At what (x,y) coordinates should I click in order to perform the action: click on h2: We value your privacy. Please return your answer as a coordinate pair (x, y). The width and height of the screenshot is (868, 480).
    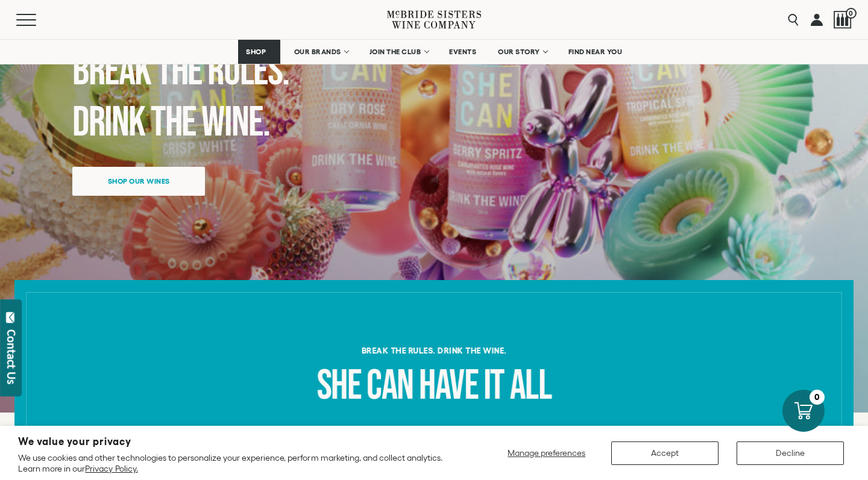
    Looking at the image, I should click on (238, 441).